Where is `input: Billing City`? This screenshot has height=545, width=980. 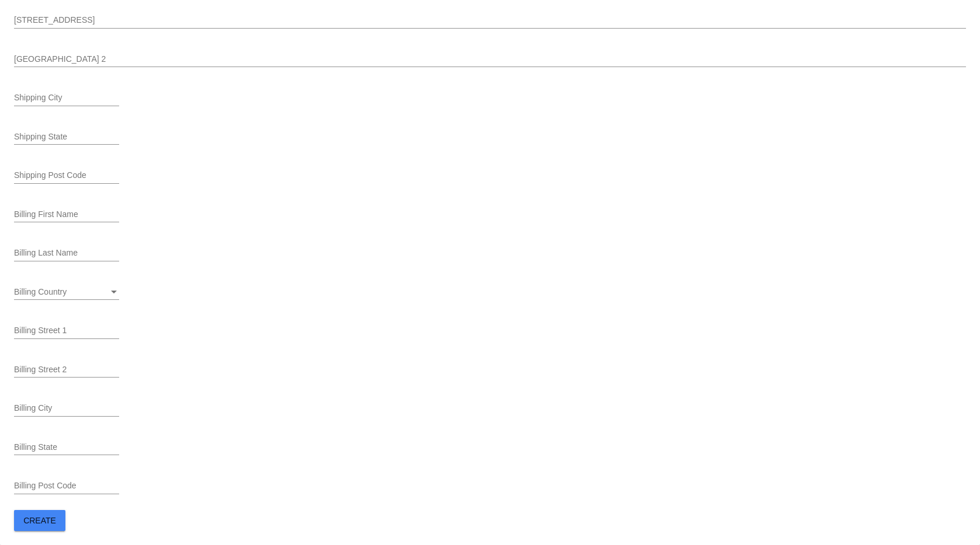
input: Billing City is located at coordinates (66, 408).